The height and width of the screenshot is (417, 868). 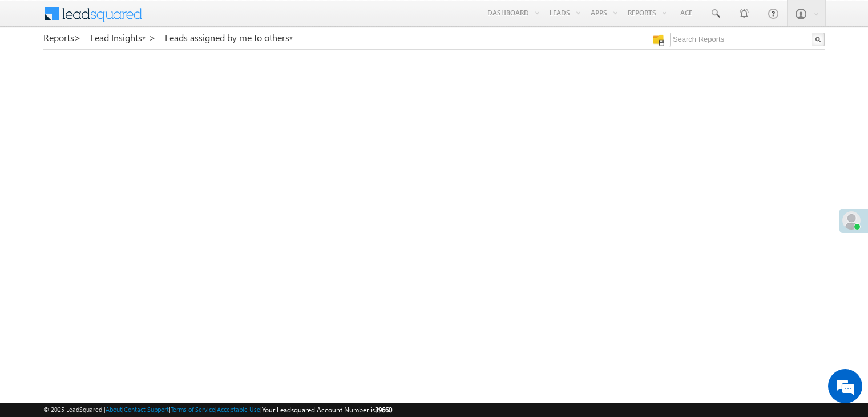 What do you see at coordinates (383, 410) in the screenshot?
I see `span: 39660` at bounding box center [383, 410].